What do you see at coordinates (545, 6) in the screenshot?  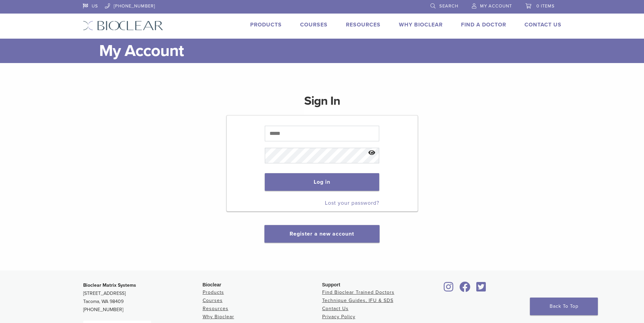 I see `span: 0 items` at bounding box center [545, 6].